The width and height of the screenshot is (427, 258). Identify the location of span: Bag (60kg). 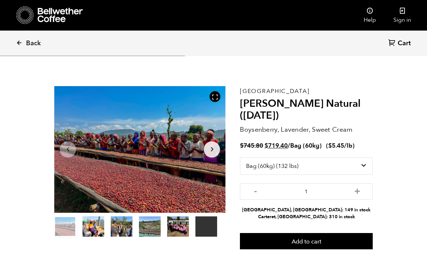
(306, 146).